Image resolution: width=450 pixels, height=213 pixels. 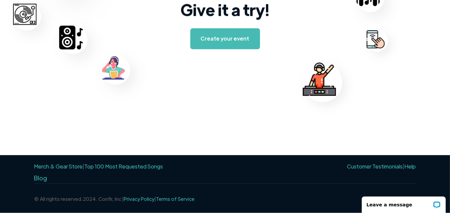 I want to click on a: Help, so click(x=411, y=166).